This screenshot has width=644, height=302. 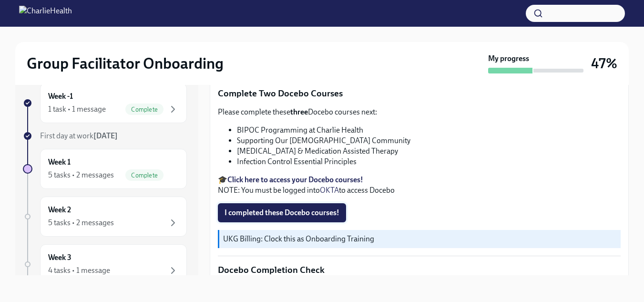 I want to click on p: Complete Two Docebo Courses, so click(x=419, y=94).